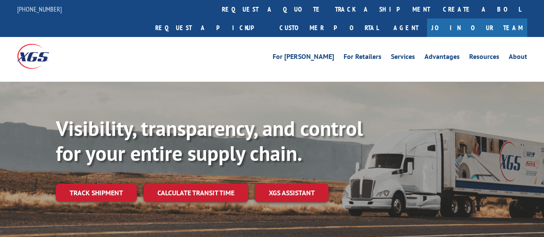 The width and height of the screenshot is (544, 237). Describe the element at coordinates (403, 58) in the screenshot. I see `a: Services` at that location.